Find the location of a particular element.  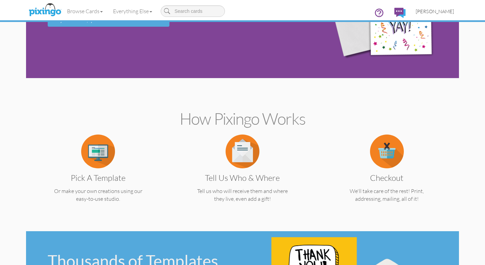

h3: Pick a Template is located at coordinates (98, 178).